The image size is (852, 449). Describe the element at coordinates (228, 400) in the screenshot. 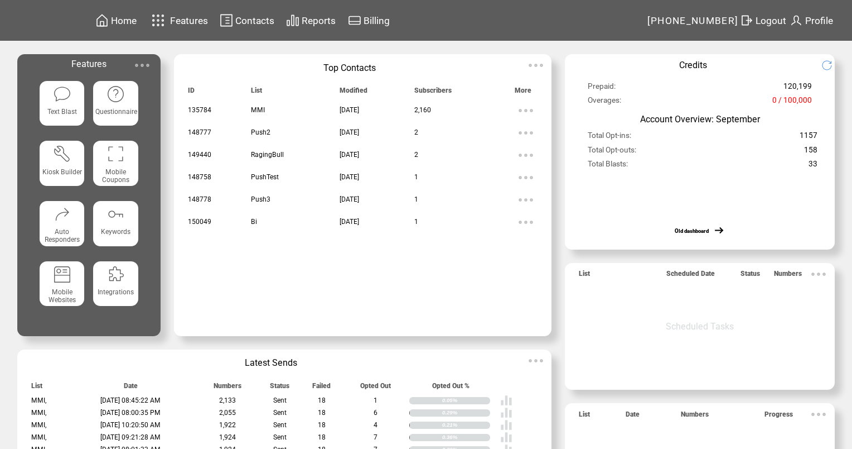

I see `span: 2,133` at that location.